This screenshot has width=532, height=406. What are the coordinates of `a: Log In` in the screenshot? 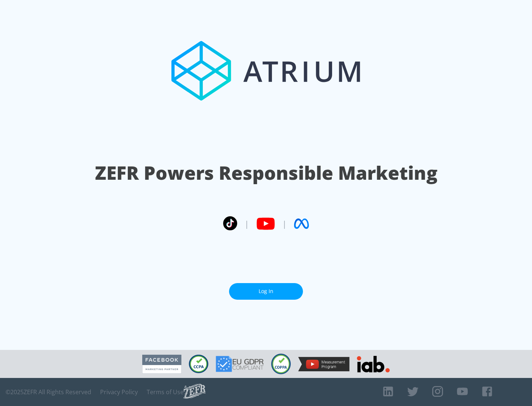 It's located at (266, 291).